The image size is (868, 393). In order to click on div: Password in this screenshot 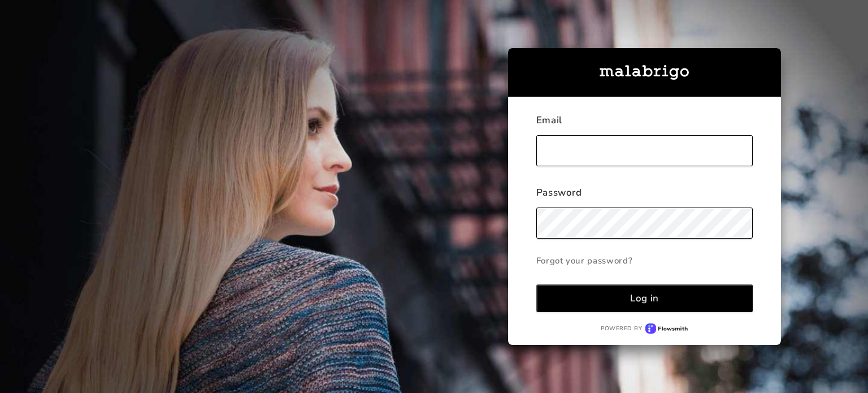, I will do `click(645, 197)`.